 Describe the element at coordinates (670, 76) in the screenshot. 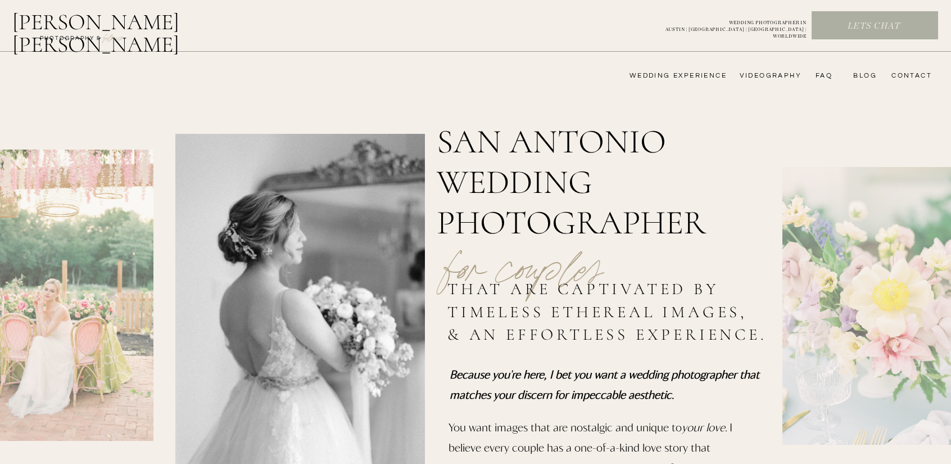

I see `a: wedding experience` at that location.